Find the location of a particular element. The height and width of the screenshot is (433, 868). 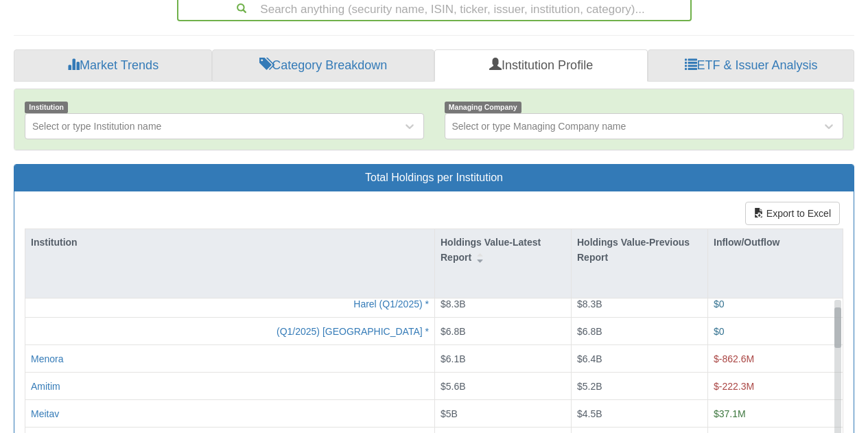

div: Select or type Institution name is located at coordinates (97, 126).